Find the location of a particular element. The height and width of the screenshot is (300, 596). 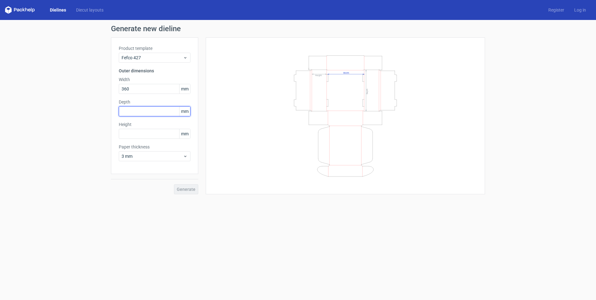

h1: Generate new dieline is located at coordinates (298, 29).